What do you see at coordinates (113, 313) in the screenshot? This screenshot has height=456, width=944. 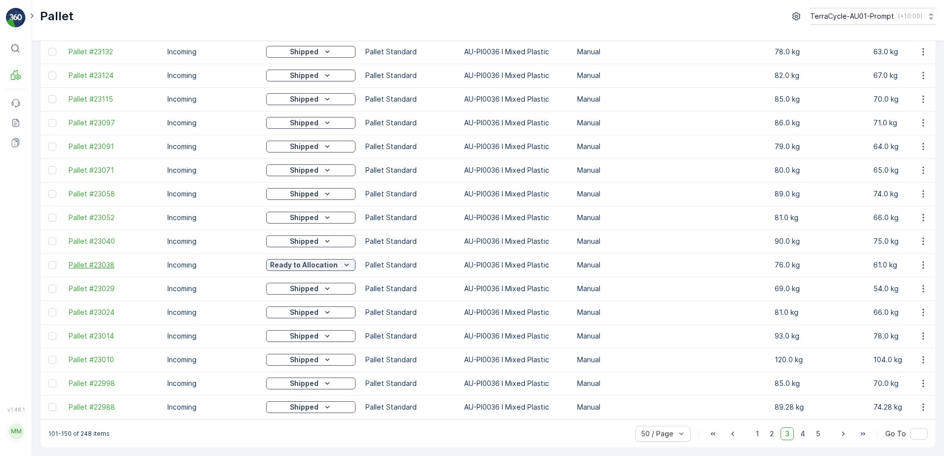 I see `a: Pallet #23024` at bounding box center [113, 313].